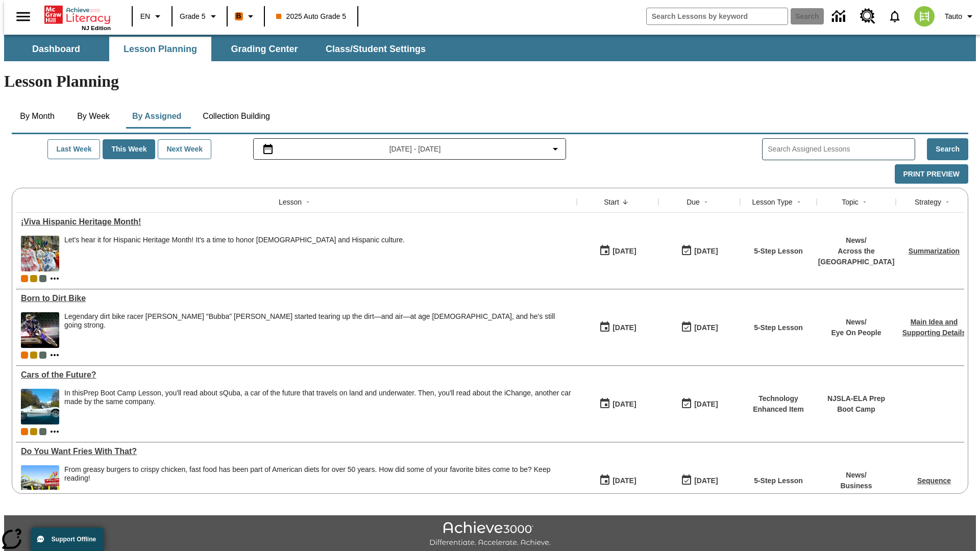  Describe the element at coordinates (56, 49) in the screenshot. I see `span: Dashboard` at that location.